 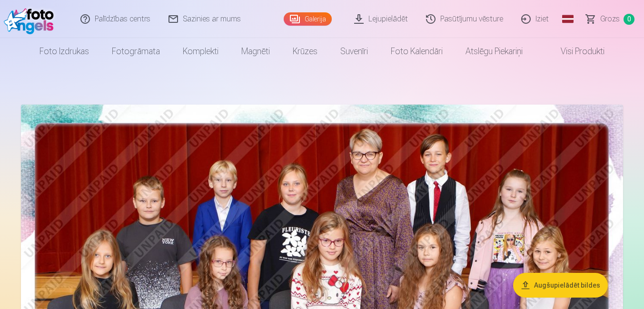 I want to click on a: Suvenīri, so click(x=354, y=51).